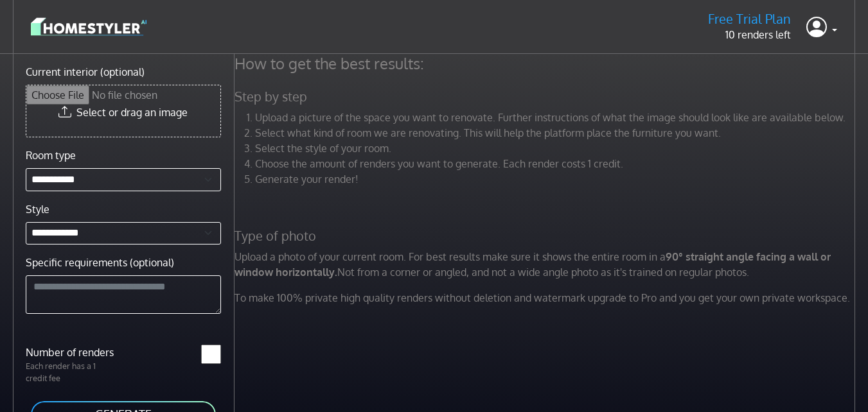 The width and height of the screenshot is (868, 412). I want to click on h5: Step by step, so click(547, 96).